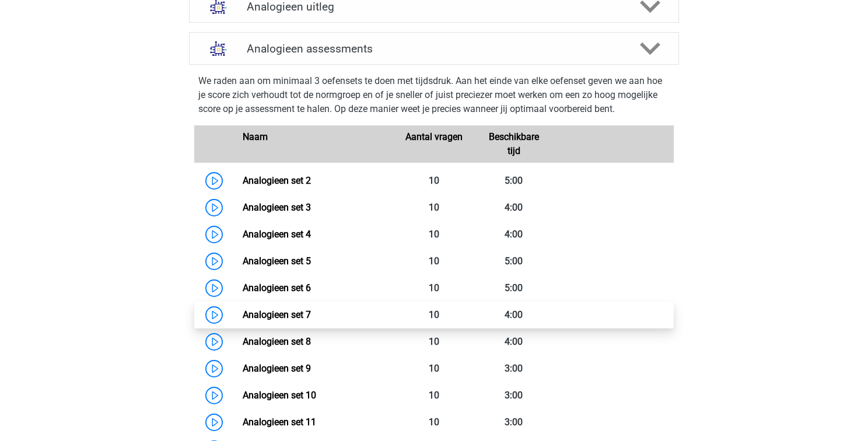 The image size is (868, 441). What do you see at coordinates (433, 144) in the screenshot?
I see `div: Aantal vragen` at bounding box center [433, 144].